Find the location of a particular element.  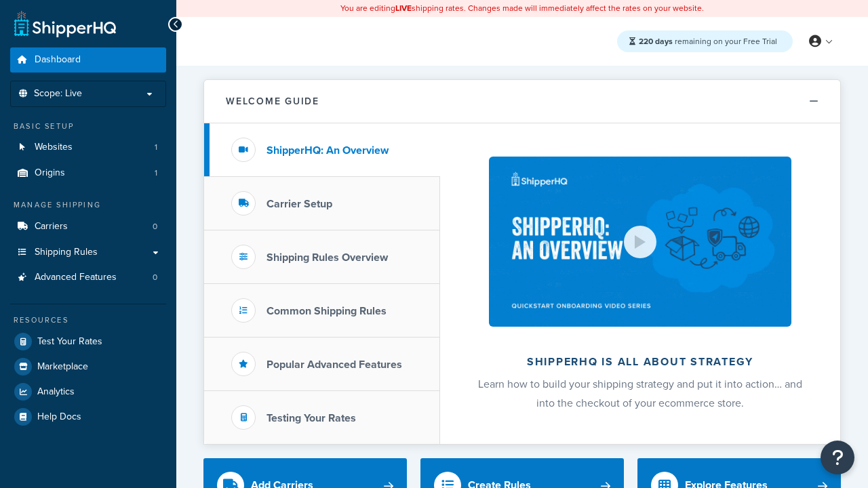

h3: Popular Advanced Features is located at coordinates (334, 364).